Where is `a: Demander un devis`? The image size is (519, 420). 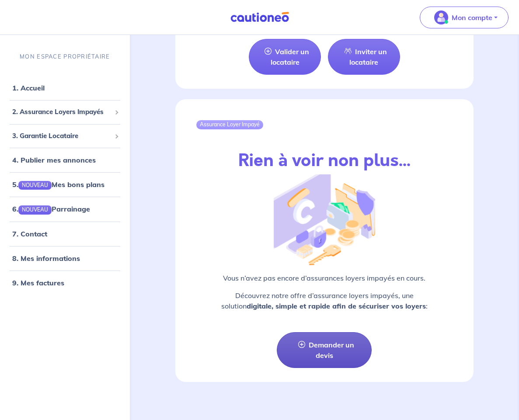
a: Demander un devis is located at coordinates (324, 350).